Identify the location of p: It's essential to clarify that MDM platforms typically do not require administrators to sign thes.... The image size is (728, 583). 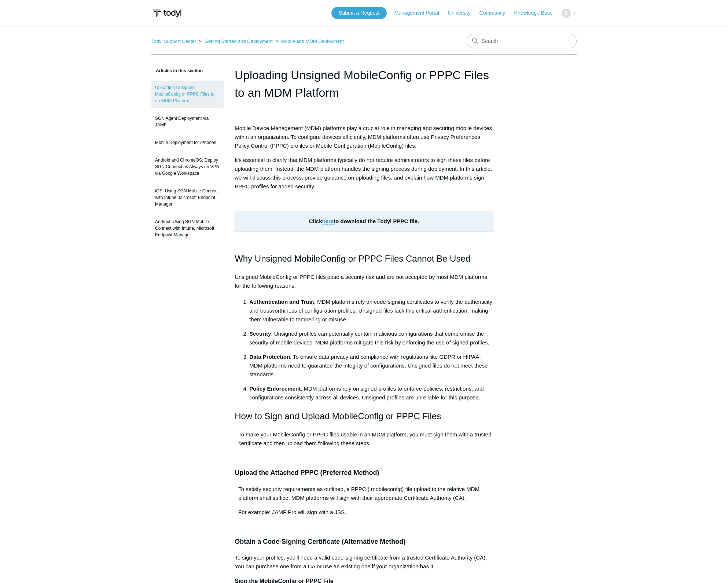
(364, 173).